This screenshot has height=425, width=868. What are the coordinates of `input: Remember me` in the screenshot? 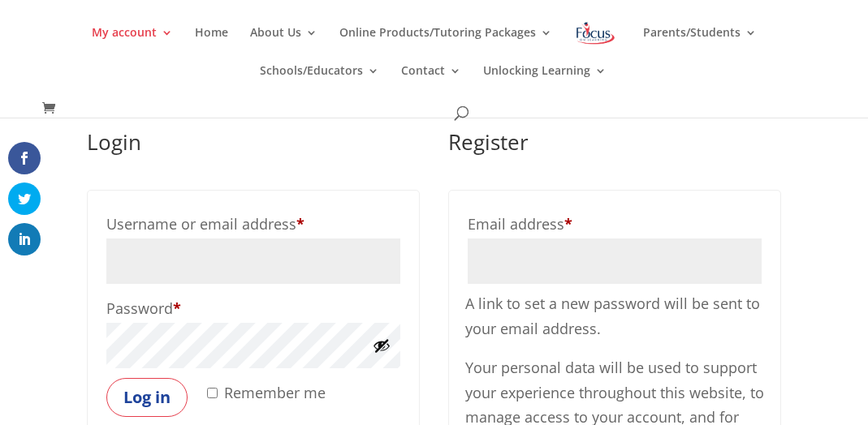 It's located at (212, 393).